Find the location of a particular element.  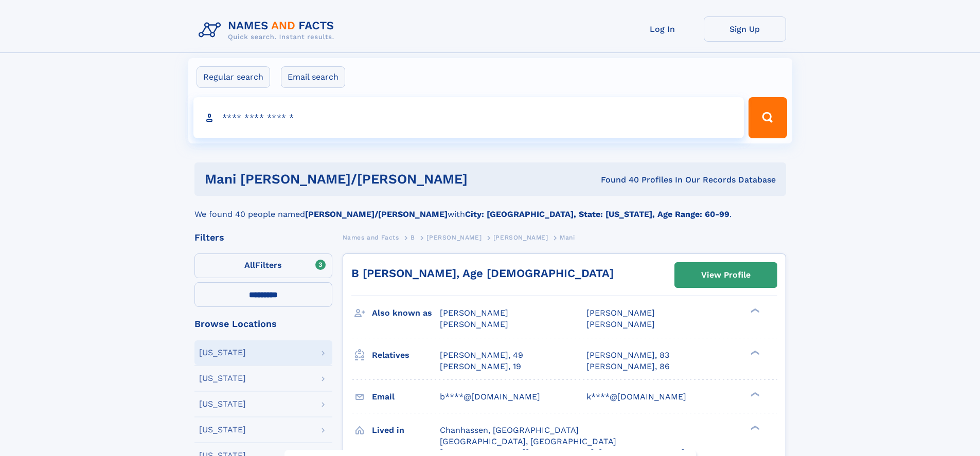

span: Mani is located at coordinates (567, 238).